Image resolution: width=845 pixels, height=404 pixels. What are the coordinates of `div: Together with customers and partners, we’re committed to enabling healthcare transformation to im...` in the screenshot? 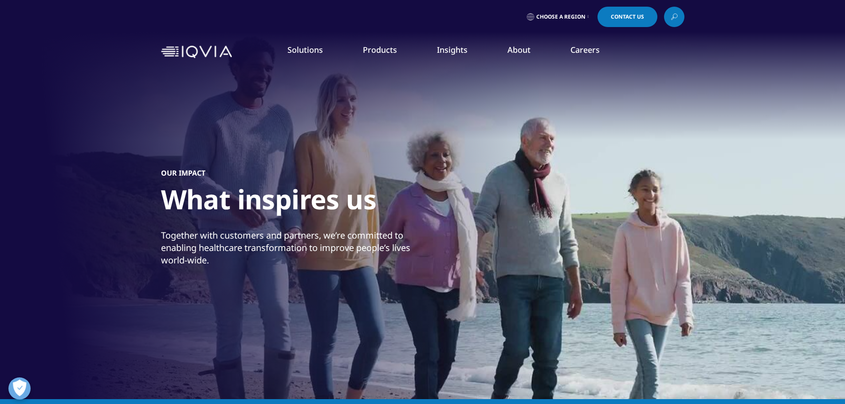 It's located at (290, 248).